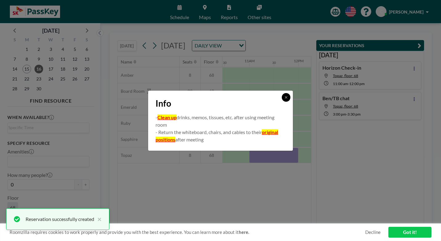 This screenshot has height=241, width=441. I want to click on span: Info, so click(163, 103).